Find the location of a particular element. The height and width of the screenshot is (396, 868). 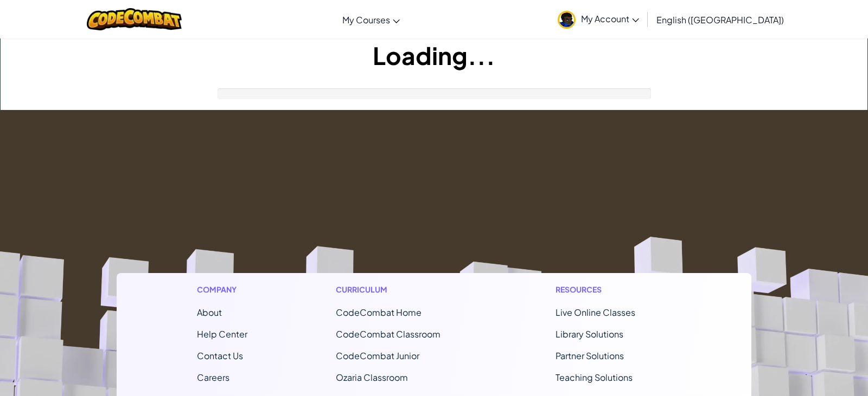

a: Library Solutions is located at coordinates (589, 334).